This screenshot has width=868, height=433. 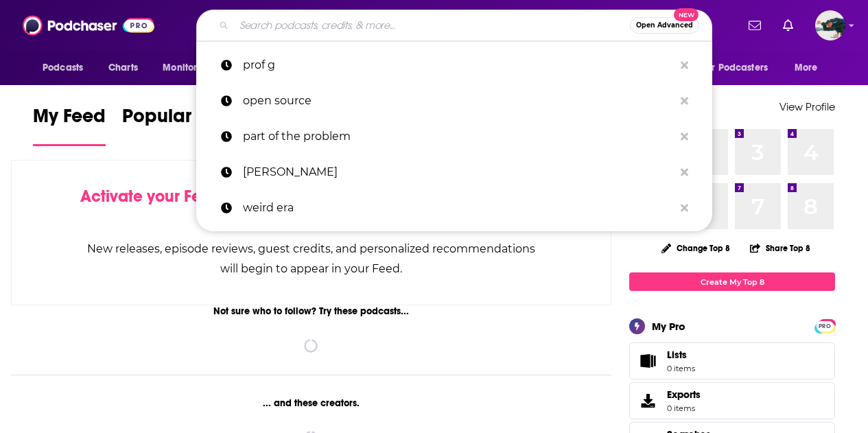 What do you see at coordinates (88, 26) in the screenshot?
I see `img: Podchaser - Follow, Share and Rate Podcasts` at bounding box center [88, 26].